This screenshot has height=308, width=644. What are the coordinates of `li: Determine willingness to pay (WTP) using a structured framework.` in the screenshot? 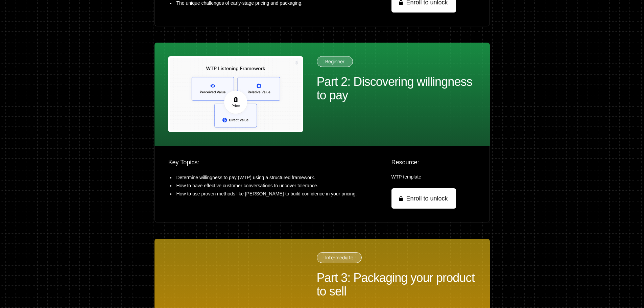 It's located at (275, 177).